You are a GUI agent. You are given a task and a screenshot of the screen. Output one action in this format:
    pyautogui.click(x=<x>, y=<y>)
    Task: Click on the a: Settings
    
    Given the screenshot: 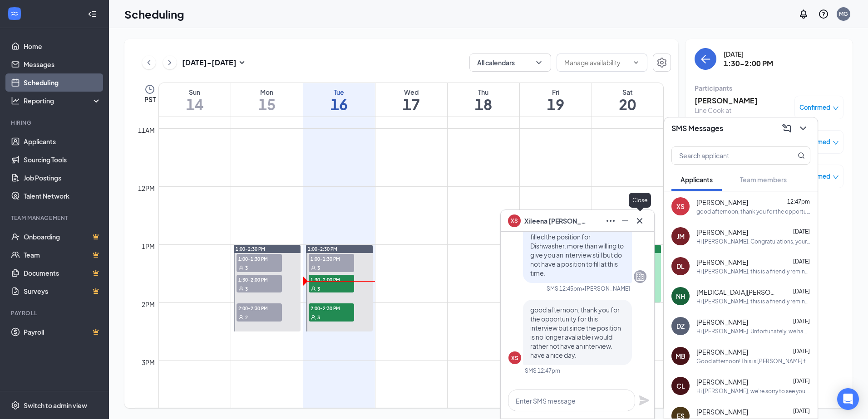 What is the action you would take?
    pyautogui.click(x=662, y=62)
    